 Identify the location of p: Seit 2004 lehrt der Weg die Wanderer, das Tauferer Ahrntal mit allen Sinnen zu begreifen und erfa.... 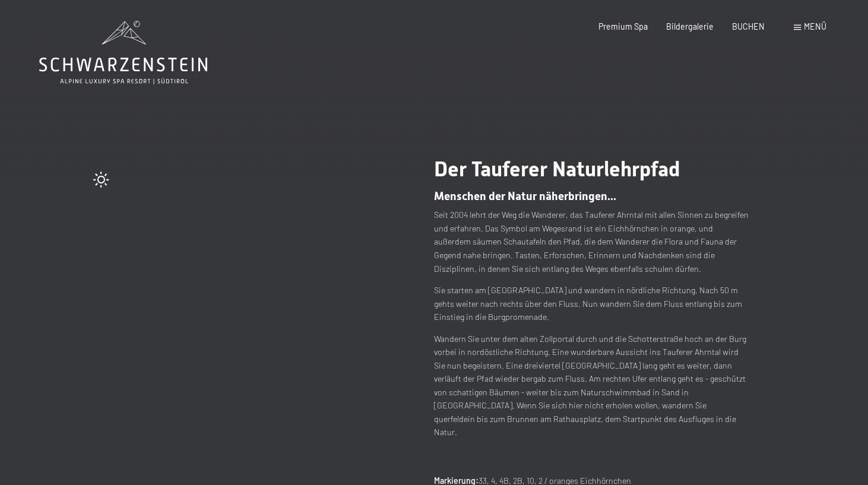
(591, 242).